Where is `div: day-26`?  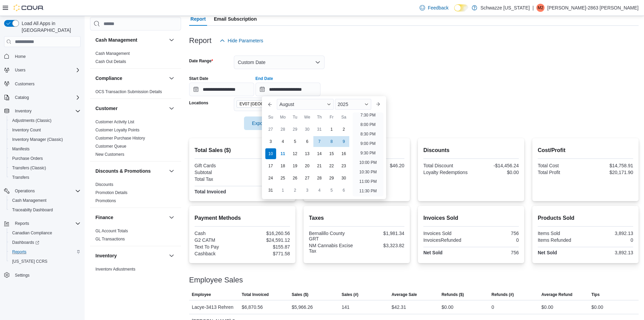
div: day-26 is located at coordinates (295, 178).